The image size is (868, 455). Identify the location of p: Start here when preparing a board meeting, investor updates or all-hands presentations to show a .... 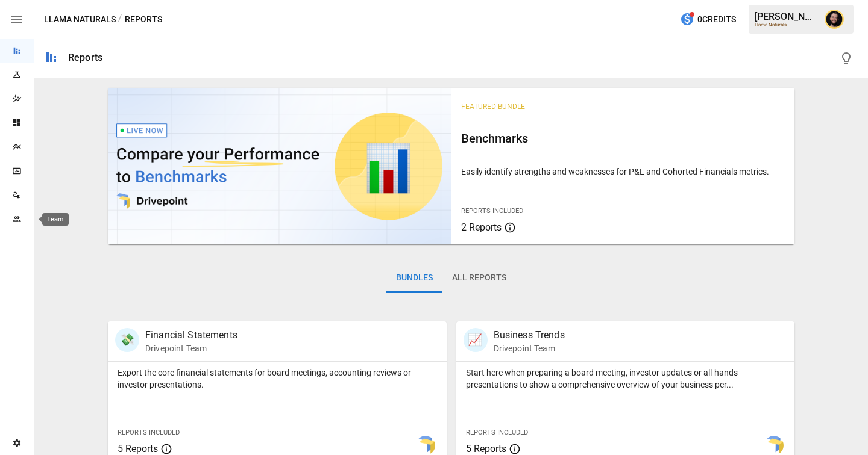
(626, 379).